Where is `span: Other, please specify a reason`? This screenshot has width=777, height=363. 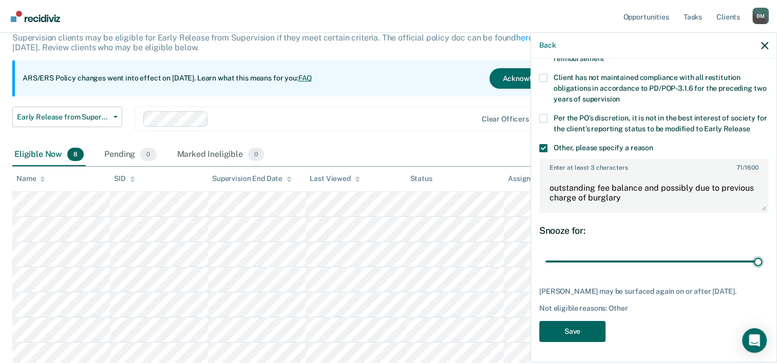
span: Other, please specify a reason is located at coordinates (603, 148).